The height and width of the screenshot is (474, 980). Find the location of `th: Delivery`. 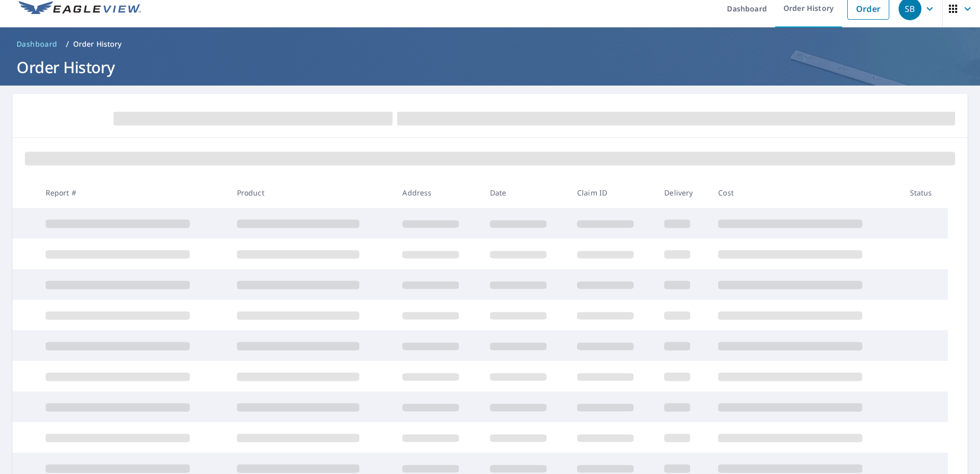

th: Delivery is located at coordinates (683, 192).